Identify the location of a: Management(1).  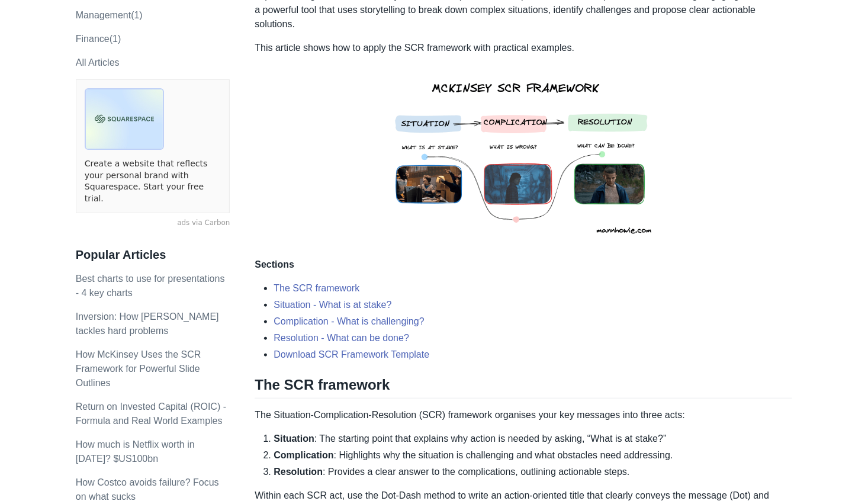
(109, 15).